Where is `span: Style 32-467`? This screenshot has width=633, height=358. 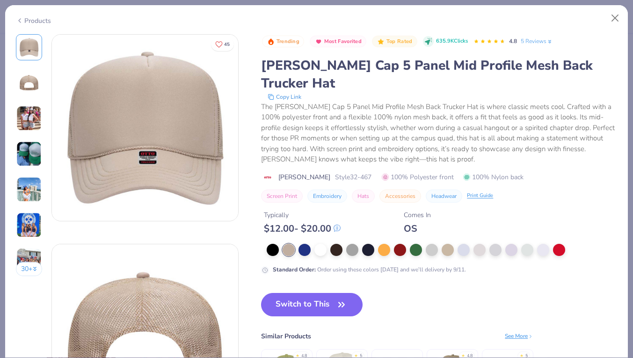
span: Style 32-467 is located at coordinates (353, 177).